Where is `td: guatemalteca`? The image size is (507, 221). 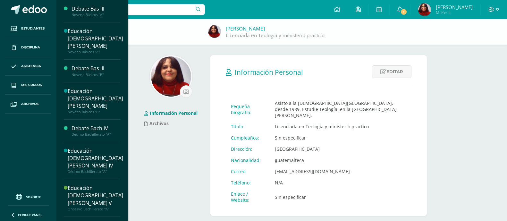 td: guatemalteca is located at coordinates (340, 160).